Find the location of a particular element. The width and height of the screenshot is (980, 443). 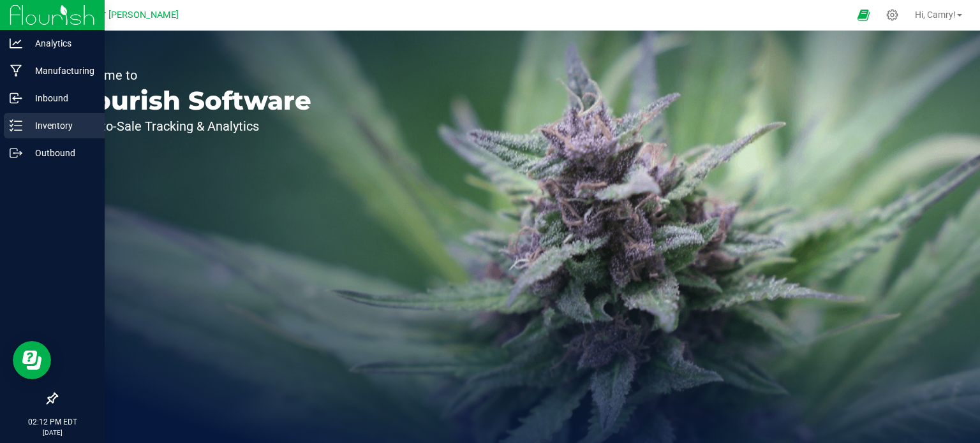

p: Inventory is located at coordinates (60, 126).